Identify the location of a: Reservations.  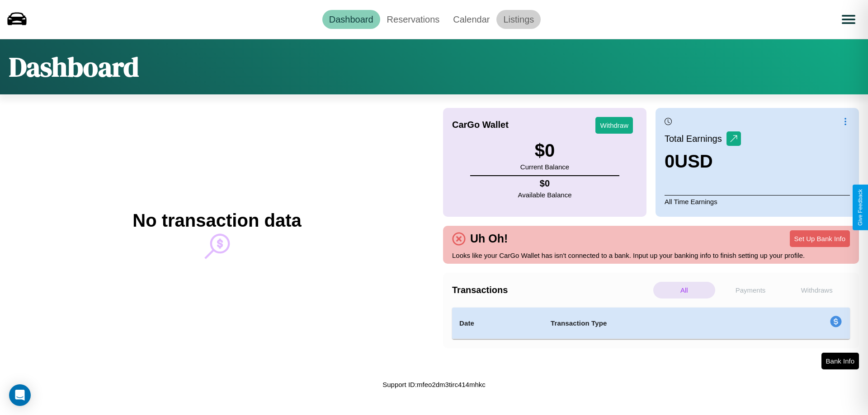
(414, 19).